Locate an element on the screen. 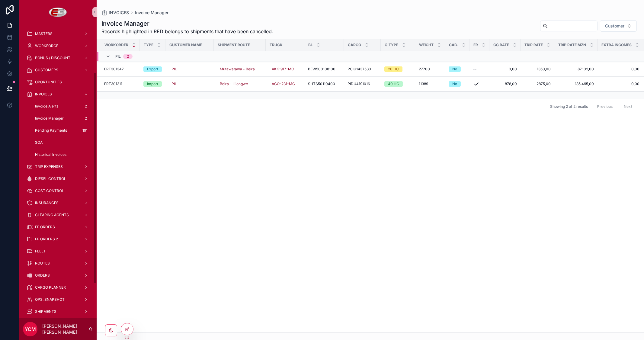 Image resolution: width=644 pixels, height=340 pixels. span: Customer Name is located at coordinates (186, 45).